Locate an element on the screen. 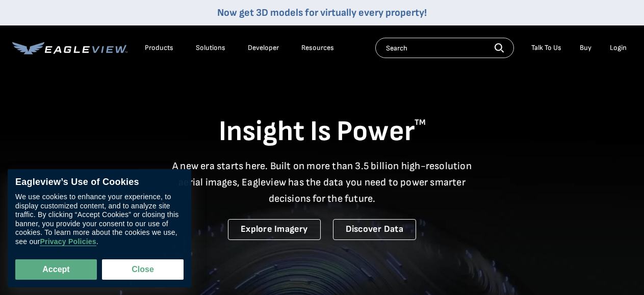 Image resolution: width=644 pixels, height=295 pixels. button: Close is located at coordinates (143, 270).